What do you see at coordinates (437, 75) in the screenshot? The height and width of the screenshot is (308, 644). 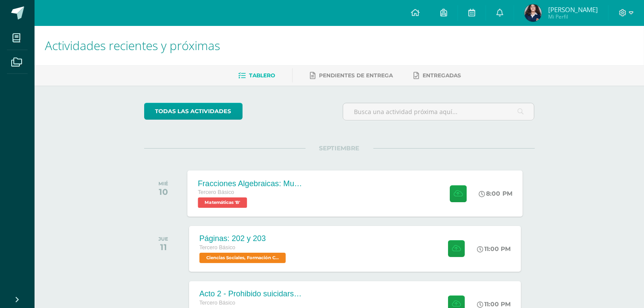 I see `a: Entregadas` at bounding box center [437, 75].